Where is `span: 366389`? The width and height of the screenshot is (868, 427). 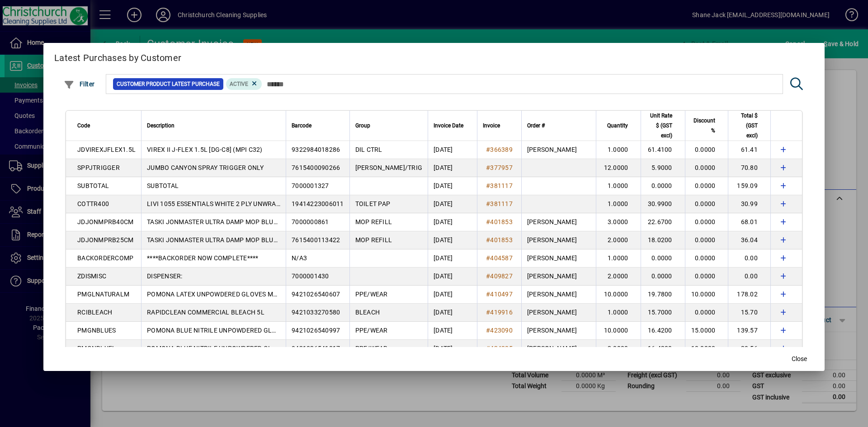
span: 366389 is located at coordinates (501, 149).